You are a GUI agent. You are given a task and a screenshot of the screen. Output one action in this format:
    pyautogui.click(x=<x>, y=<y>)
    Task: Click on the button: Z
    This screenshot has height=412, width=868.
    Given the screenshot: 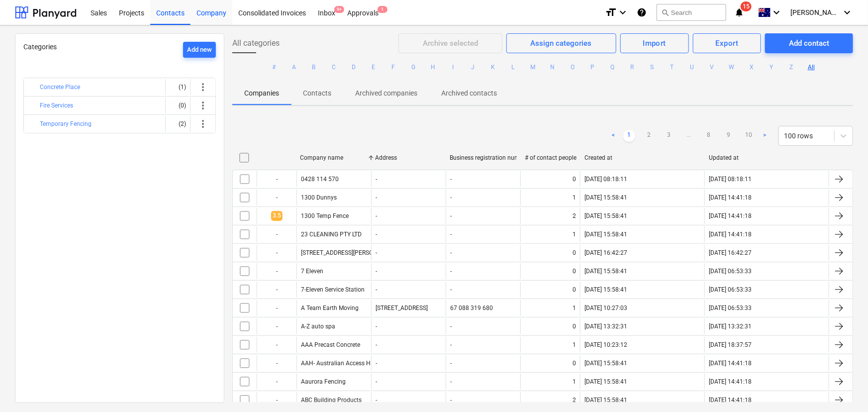 What is the action you would take?
    pyautogui.click(x=792, y=67)
    